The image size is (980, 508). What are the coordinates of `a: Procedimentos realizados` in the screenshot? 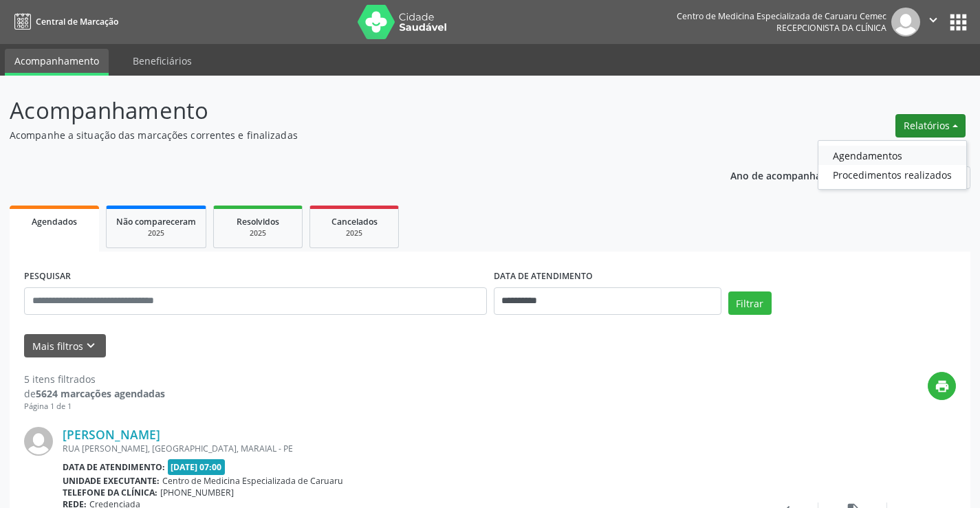 It's located at (892, 175).